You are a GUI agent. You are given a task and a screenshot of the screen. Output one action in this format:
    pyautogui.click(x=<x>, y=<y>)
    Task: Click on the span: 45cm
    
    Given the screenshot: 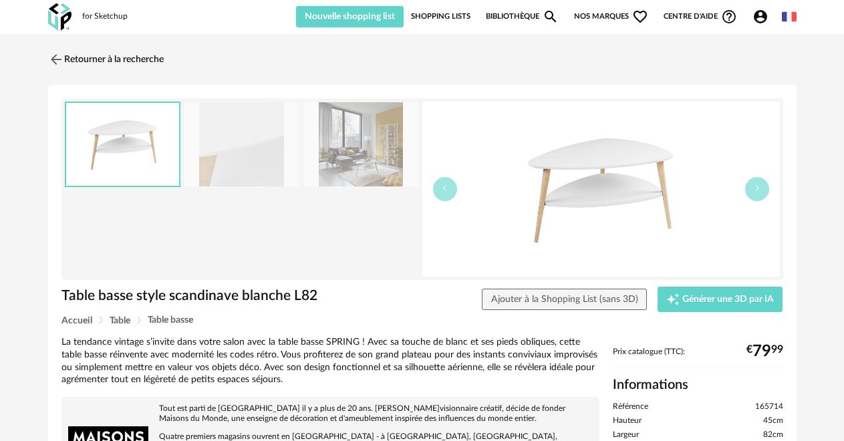 What is the action you would take?
    pyautogui.click(x=773, y=421)
    